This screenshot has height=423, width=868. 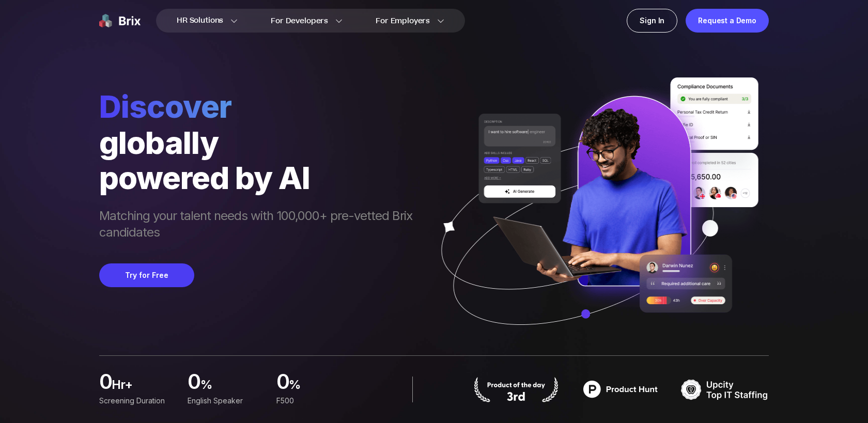 What do you see at coordinates (261, 225) in the screenshot?
I see `span: Matching your talent needs with 100,000+ pre-vetted Brix candidates` at bounding box center [261, 225].